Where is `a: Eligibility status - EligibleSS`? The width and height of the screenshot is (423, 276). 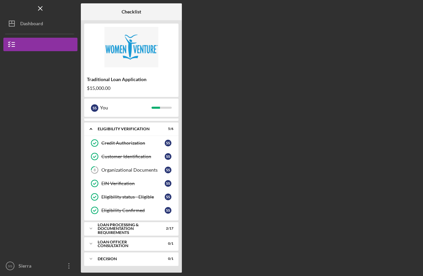
a: Eligibility status - EligibleSS is located at coordinates (131, 197).